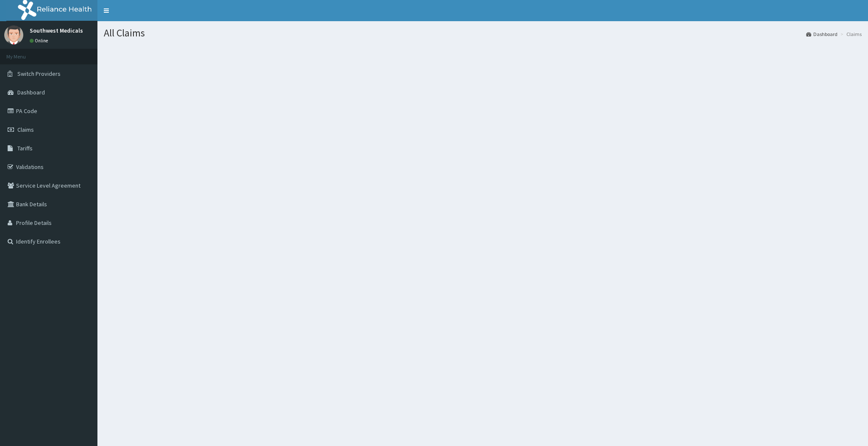 This screenshot has height=446, width=868. Describe the element at coordinates (849, 34) in the screenshot. I see `li: Claims` at that location.